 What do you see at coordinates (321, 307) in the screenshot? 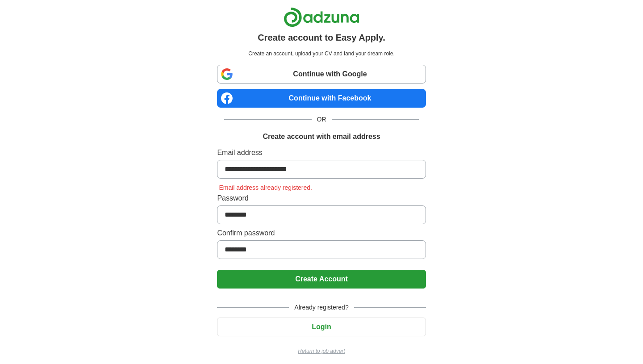
I see `span: Already registered?` at bounding box center [321, 307].